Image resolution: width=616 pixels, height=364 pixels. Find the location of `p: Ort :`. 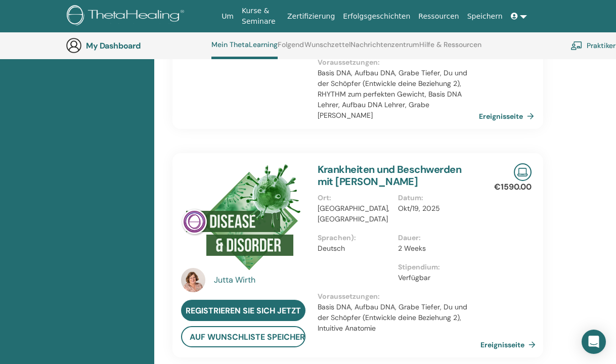

p: Ort : is located at coordinates (355, 198).